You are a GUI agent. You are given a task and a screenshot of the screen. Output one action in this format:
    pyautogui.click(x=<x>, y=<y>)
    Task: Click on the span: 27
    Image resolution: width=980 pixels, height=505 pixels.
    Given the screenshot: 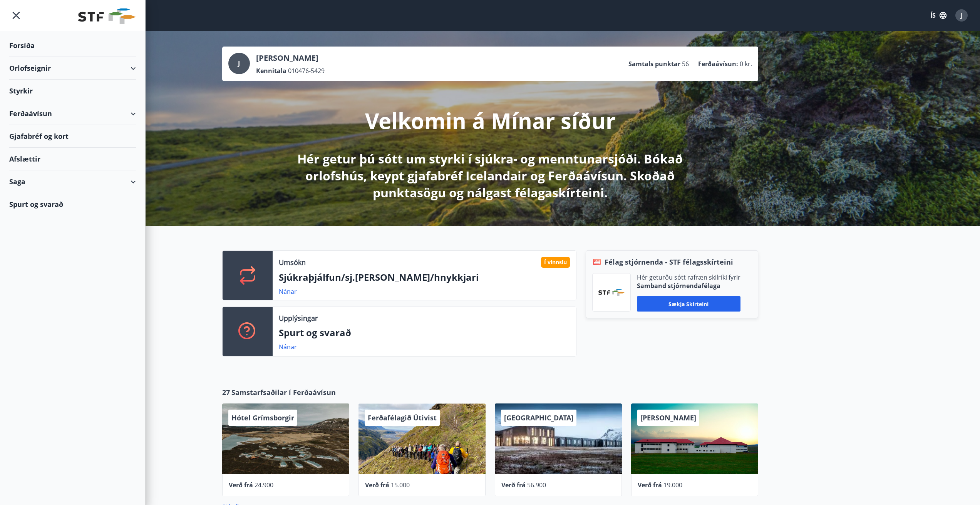 What is the action you would take?
    pyautogui.click(x=226, y=393)
    